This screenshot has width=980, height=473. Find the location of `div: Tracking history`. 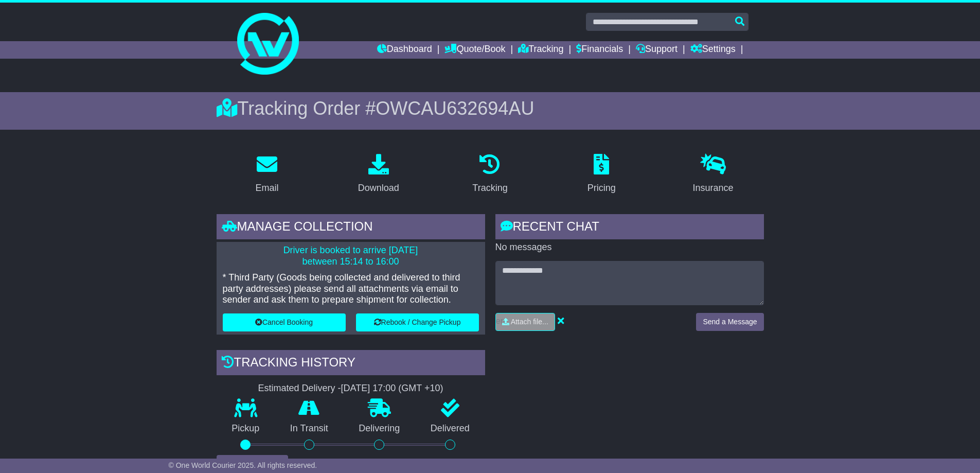

div: Tracking history is located at coordinates (351, 364).